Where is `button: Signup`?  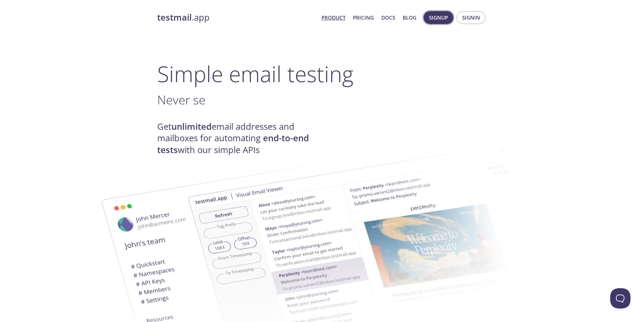 button: Signup is located at coordinates (438, 18).